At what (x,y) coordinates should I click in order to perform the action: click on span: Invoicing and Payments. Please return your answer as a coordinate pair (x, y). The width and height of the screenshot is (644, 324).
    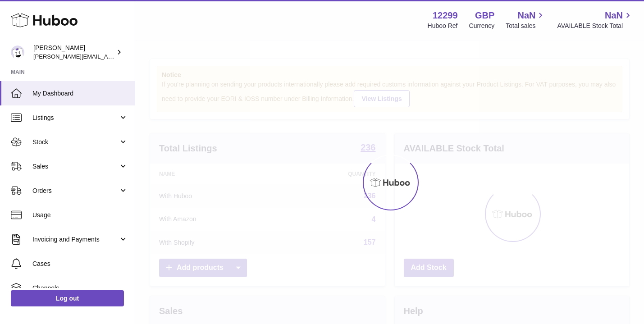
    Looking at the image, I should click on (75, 239).